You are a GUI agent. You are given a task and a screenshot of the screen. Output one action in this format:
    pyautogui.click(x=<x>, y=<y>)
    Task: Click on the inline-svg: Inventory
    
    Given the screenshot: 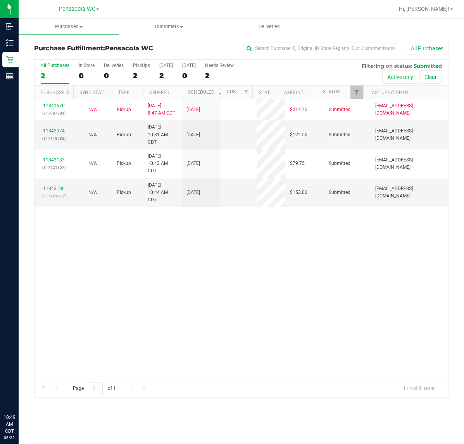 What is the action you would take?
    pyautogui.click(x=10, y=43)
    